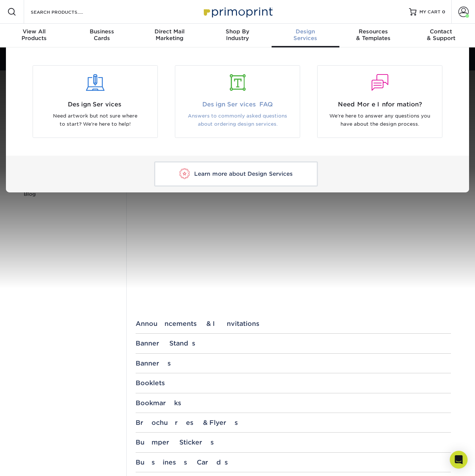 This screenshot has height=476, width=475. Describe the element at coordinates (238, 104) in the screenshot. I see `span: Design Services FAQ` at that location.